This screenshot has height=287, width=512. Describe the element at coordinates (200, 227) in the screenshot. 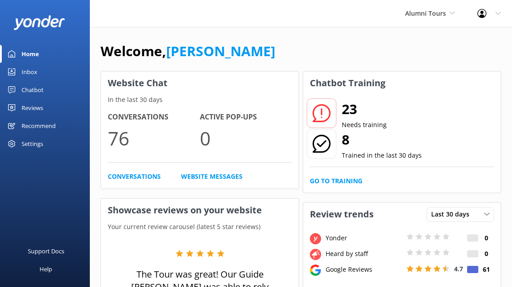

I see `p: Your current review carousel (latest 5 star reviews)` at that location.